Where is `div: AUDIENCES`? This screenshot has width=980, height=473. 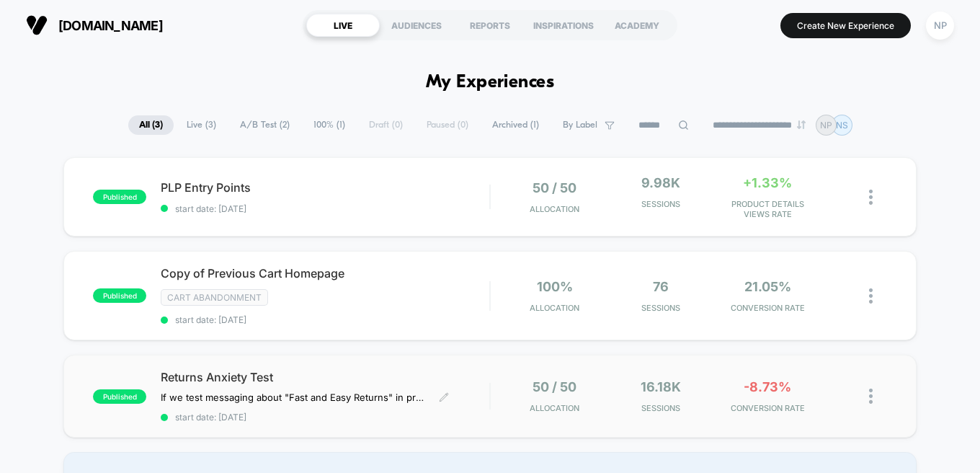 div: AUDIENCES is located at coordinates (416, 25).